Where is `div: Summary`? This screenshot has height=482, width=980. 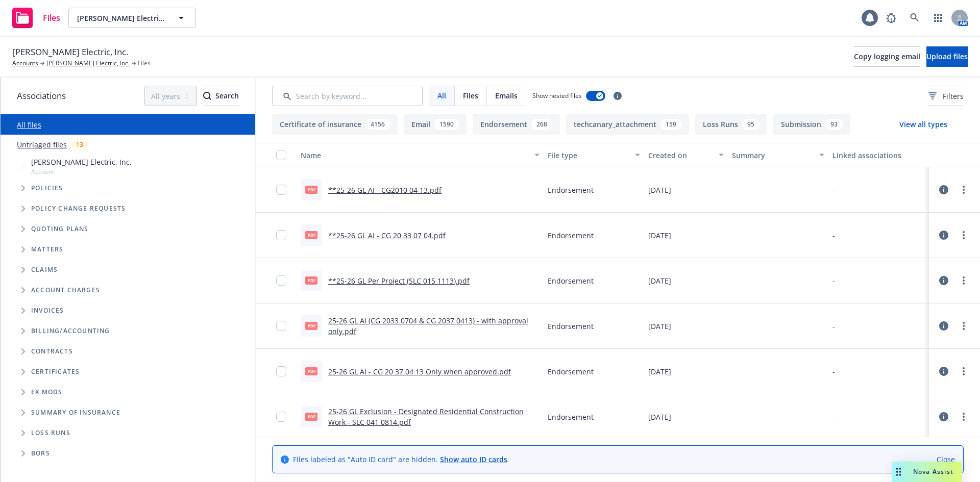
div: Summary is located at coordinates (772, 155).